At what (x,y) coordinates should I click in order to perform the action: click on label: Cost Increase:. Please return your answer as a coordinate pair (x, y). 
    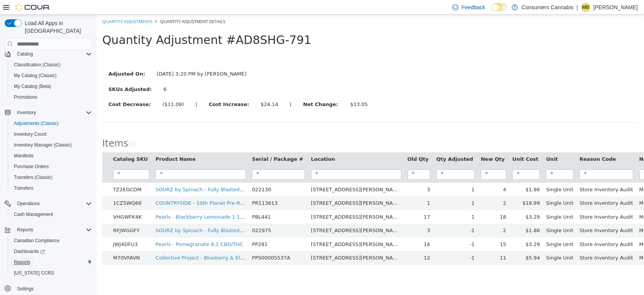
    Looking at the image, I should click on (132, 90).